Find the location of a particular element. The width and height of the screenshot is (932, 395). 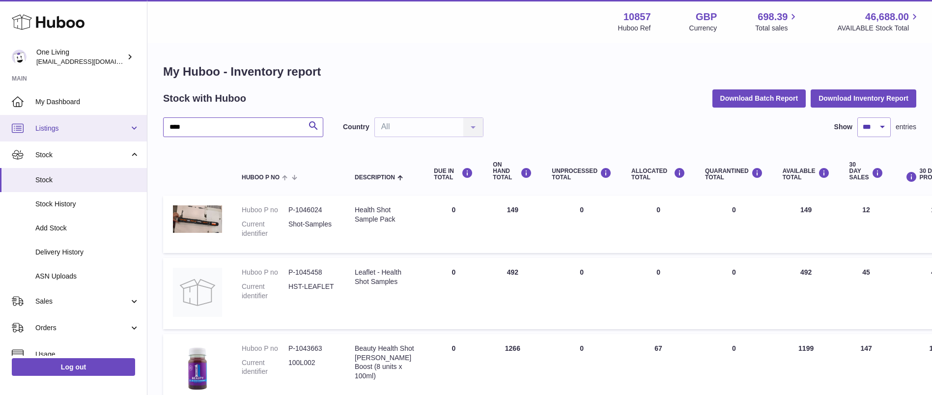

div: ALLOCATED Total is located at coordinates (659, 174).